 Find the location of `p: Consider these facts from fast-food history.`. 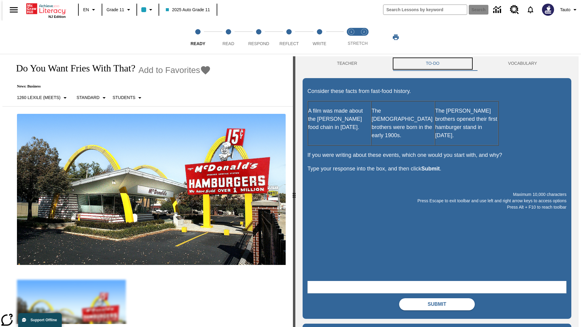

p: Consider these facts from fast-food history. is located at coordinates (437, 91).